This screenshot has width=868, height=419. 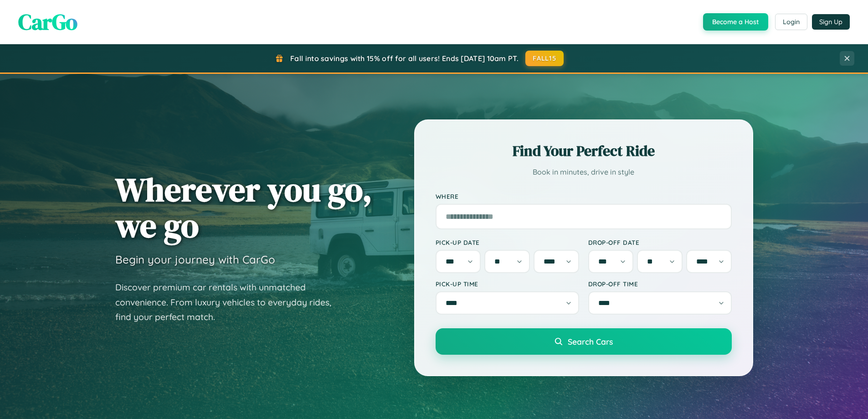 I want to click on button: Become a Host, so click(x=735, y=22).